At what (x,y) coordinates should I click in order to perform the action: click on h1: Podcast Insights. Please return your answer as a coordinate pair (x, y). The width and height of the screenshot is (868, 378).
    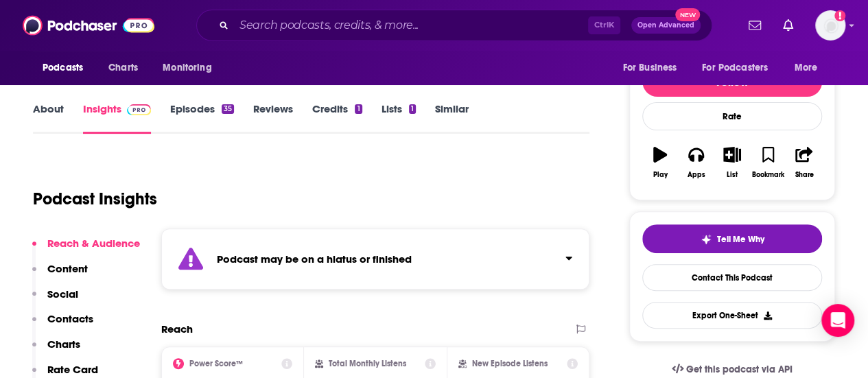
    Looking at the image, I should click on (95, 199).